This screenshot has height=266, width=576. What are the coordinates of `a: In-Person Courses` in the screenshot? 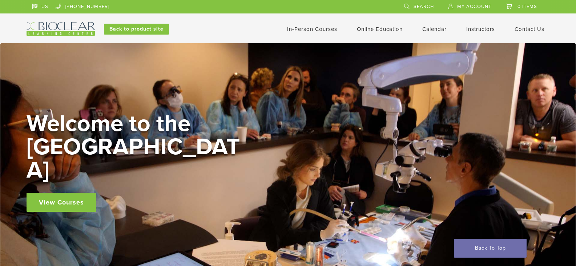 It's located at (312, 29).